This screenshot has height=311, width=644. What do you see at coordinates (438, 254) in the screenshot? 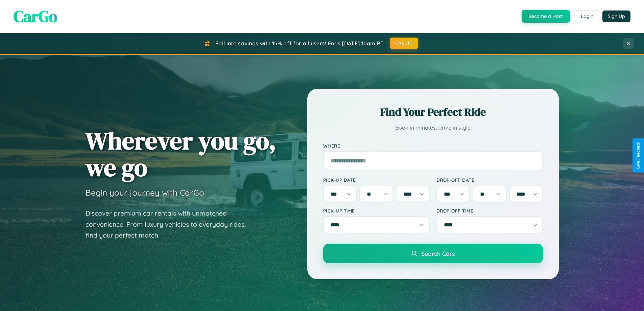
I see `span: Search Cars` at bounding box center [438, 254].